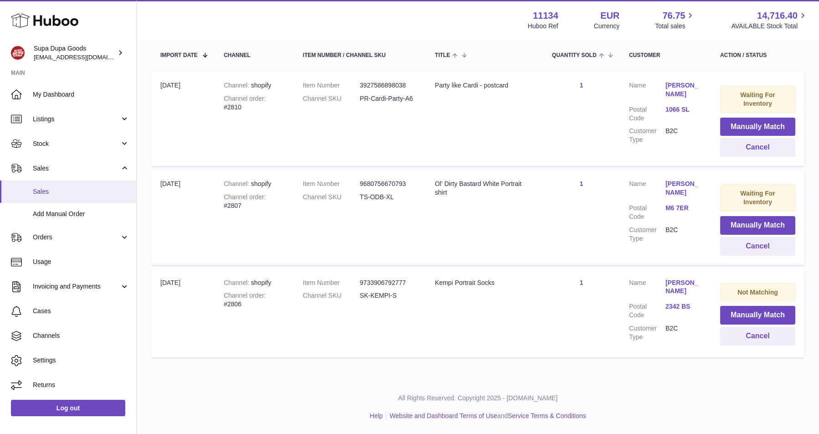 This screenshot has height=434, width=819. Describe the element at coordinates (486, 416) in the screenshot. I see `li: and` at that location.